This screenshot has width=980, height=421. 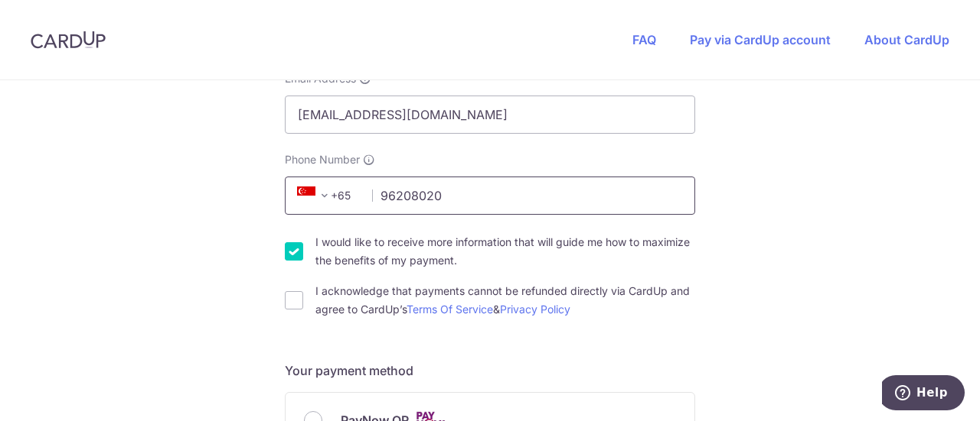 What do you see at coordinates (490, 115) in the screenshot?
I see `input: Email address` at bounding box center [490, 115].